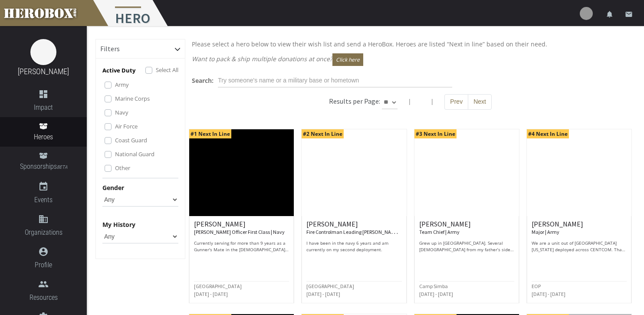  What do you see at coordinates (110, 49) in the screenshot?
I see `h6: Filters` at bounding box center [110, 49].